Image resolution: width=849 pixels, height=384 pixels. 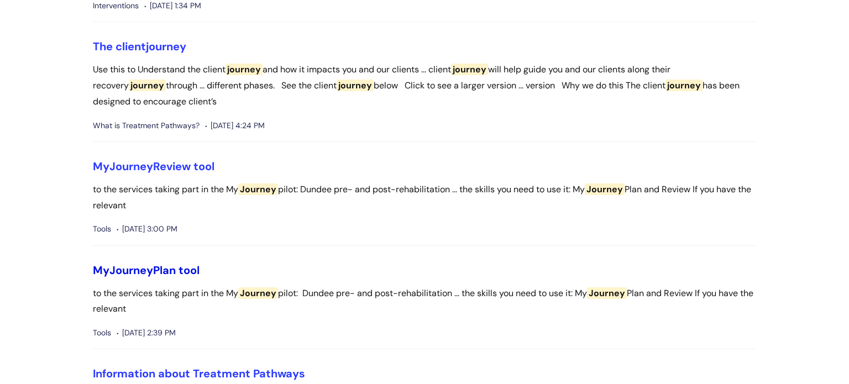 What do you see at coordinates (199, 374) in the screenshot?
I see `a: Information about Treatment Pathways` at bounding box center [199, 374].